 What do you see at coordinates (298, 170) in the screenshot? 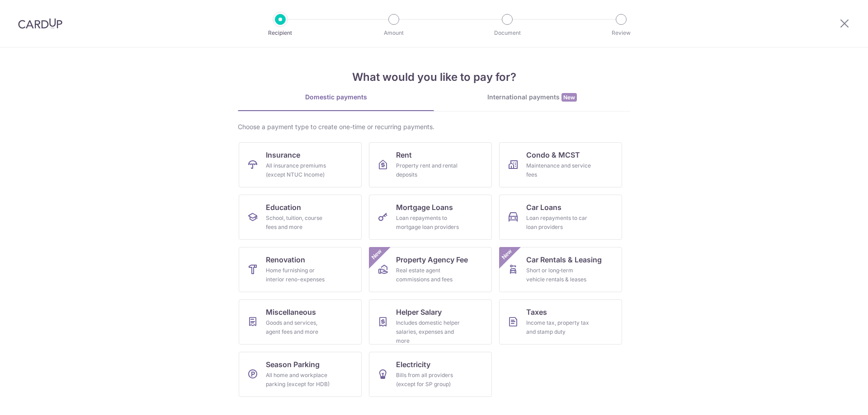
I see `div: All insurance premiums (except NTUC Income)` at bounding box center [298, 170].